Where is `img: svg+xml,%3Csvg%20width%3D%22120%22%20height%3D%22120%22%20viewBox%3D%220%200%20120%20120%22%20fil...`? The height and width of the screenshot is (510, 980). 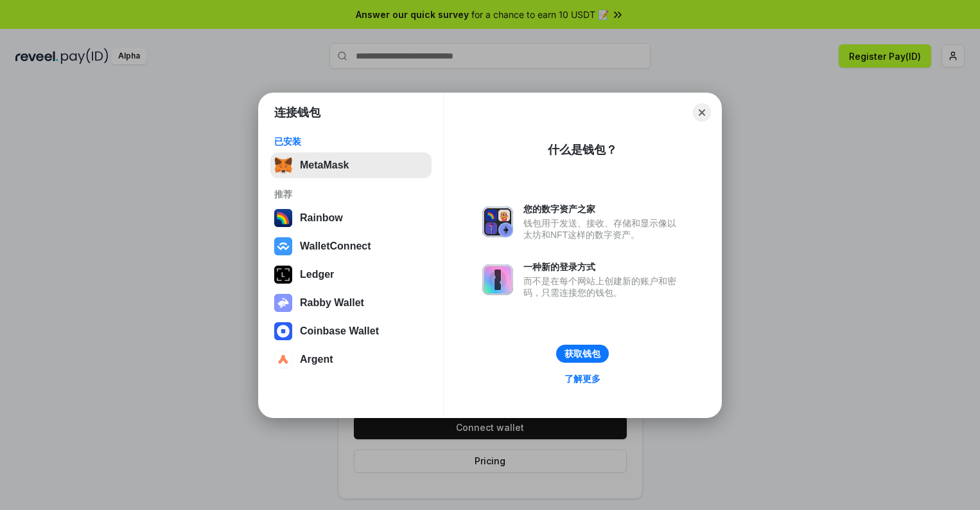 img: svg+xml,%3Csvg%20width%3D%22120%22%20height%3D%22120%22%20viewBox%3D%220%200%20120%20120%22%20fil... is located at coordinates (283, 218).